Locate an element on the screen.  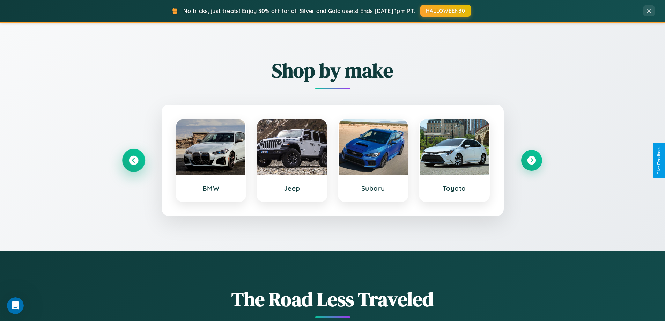
div: Give Feedback is located at coordinates (659, 160).